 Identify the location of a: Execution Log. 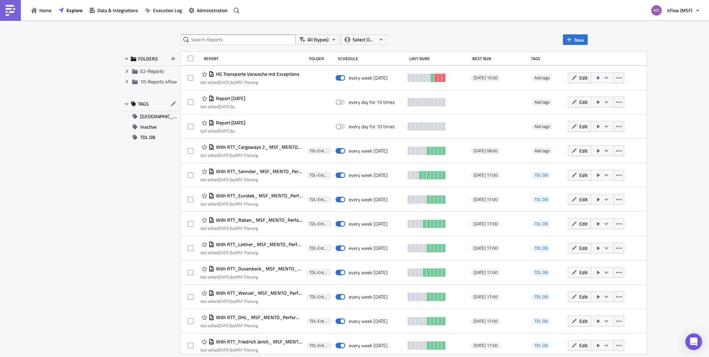
(163, 10).